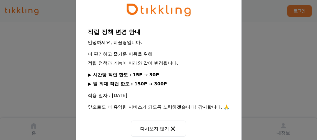  I want to click on img: tikkling_character, so click(159, 10).